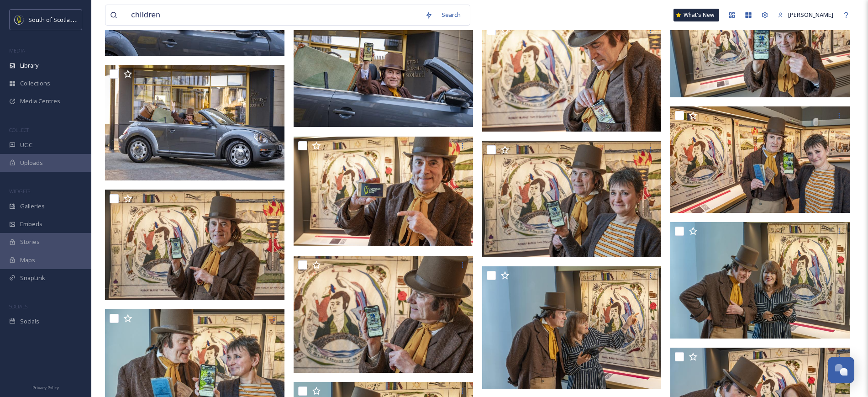 This screenshot has width=868, height=397. Describe the element at coordinates (696, 15) in the screenshot. I see `a: What's New` at that location.